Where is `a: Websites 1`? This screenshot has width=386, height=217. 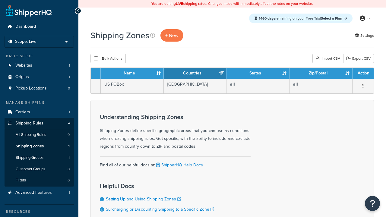
a: Websites 1 is located at coordinates (39, 65).